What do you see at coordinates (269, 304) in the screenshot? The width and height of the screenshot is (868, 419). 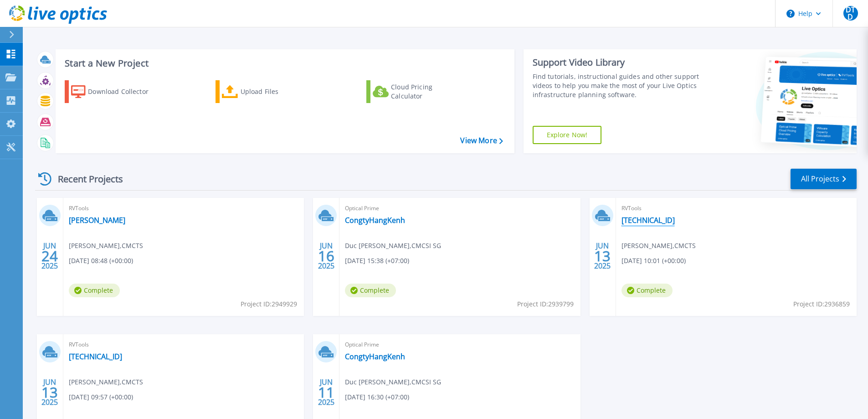 I see `span: Project ID: 2949929` at bounding box center [269, 304].